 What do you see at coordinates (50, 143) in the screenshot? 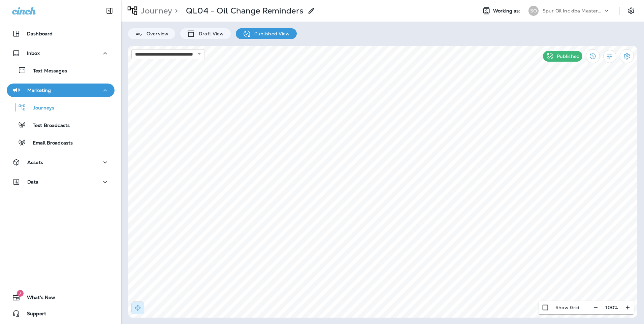
I see `p: Email Broadcasts` at bounding box center [50, 143].